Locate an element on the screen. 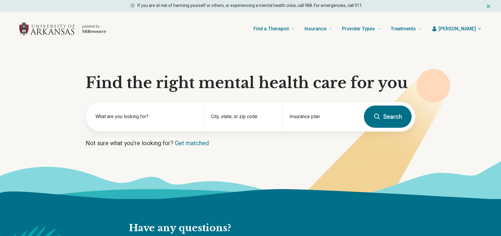 Image resolution: width=501 pixels, height=236 pixels. p: If you are at risk of harming yourself or others, or experiencing a mental health crisis, call 98... is located at coordinates (250, 5).